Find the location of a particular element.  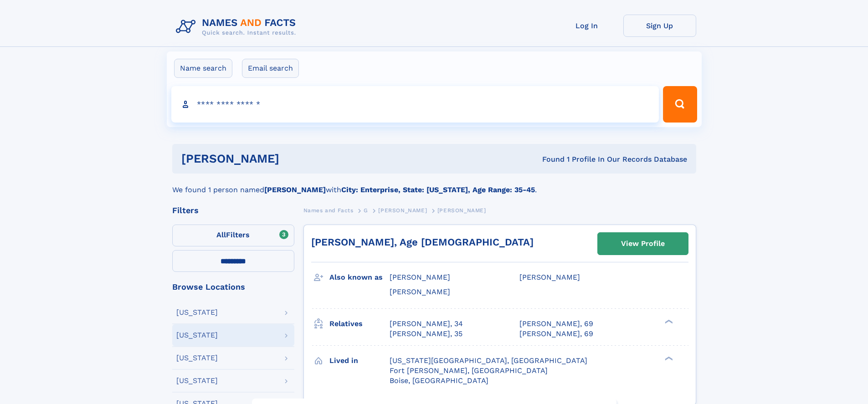

label: Email search is located at coordinates (270, 68).